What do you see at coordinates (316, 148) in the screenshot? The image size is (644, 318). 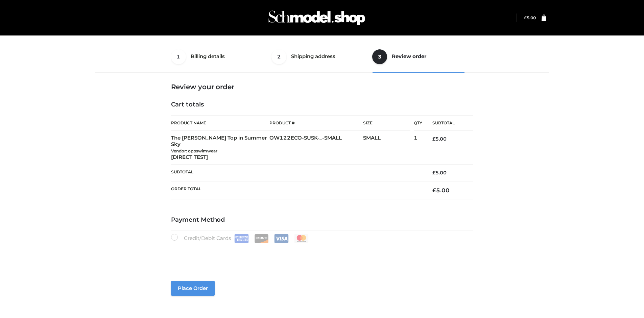 I see `td: OW122ECO-SUSK-_-SMALL` at bounding box center [316, 148].